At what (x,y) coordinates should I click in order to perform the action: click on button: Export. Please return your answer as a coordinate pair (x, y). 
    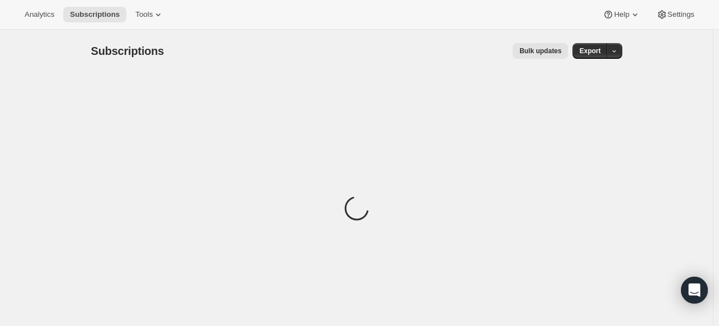
    Looking at the image, I should click on (590, 51).